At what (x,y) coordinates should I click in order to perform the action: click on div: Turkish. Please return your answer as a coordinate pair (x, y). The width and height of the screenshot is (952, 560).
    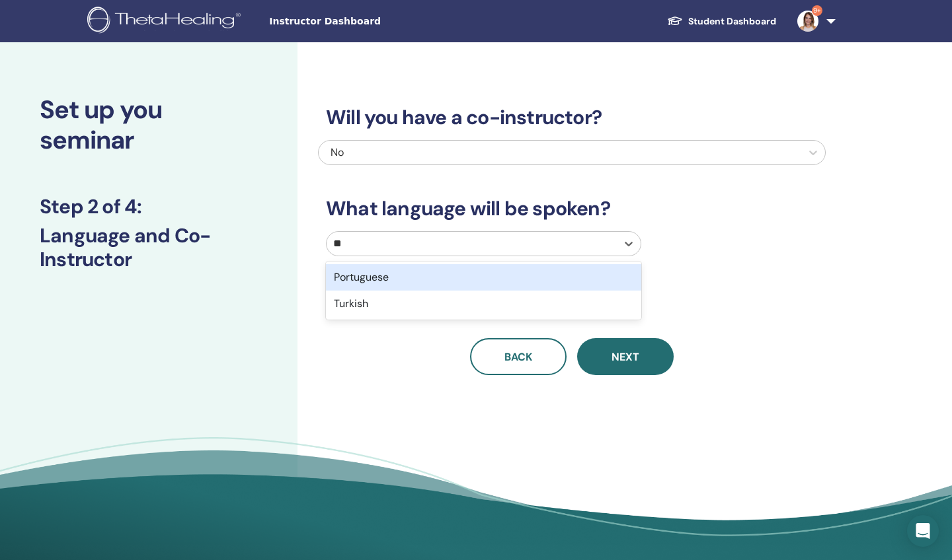
    Looking at the image, I should click on (483, 304).